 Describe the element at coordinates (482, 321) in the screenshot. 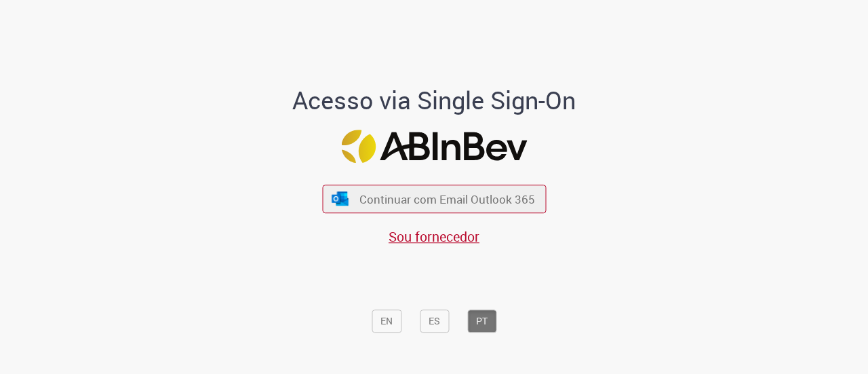

I see `button: PT` at that location.